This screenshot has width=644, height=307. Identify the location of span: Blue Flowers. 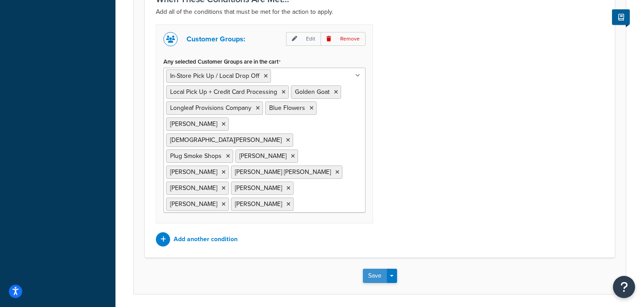
(287, 107).